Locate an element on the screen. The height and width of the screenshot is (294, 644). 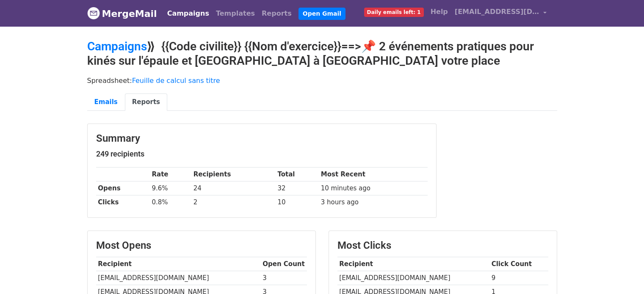
h3: Most Opens is located at coordinates (202, 246).